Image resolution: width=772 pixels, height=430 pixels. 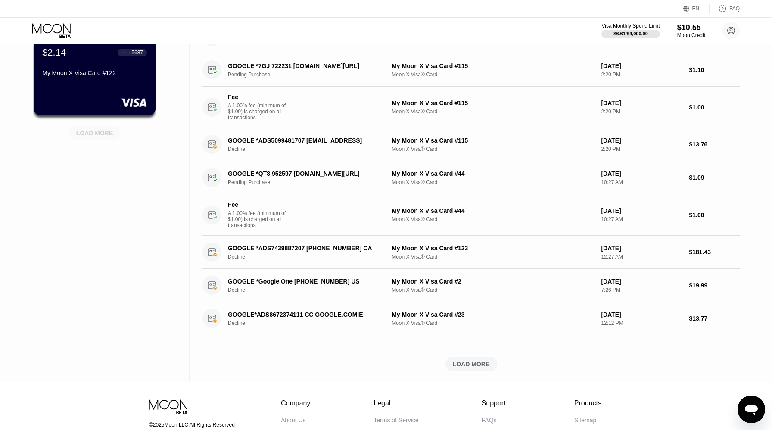 I want to click on div: 12:27 AM, so click(x=642, y=257).